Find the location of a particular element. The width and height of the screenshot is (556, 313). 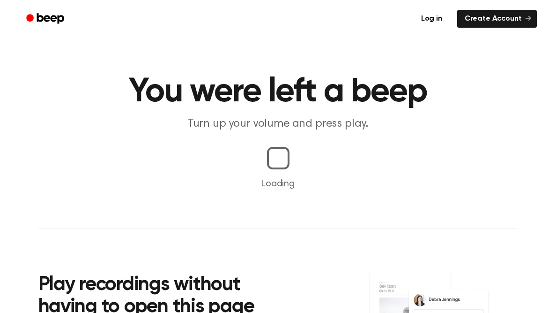

p: Loading is located at coordinates (278, 184).